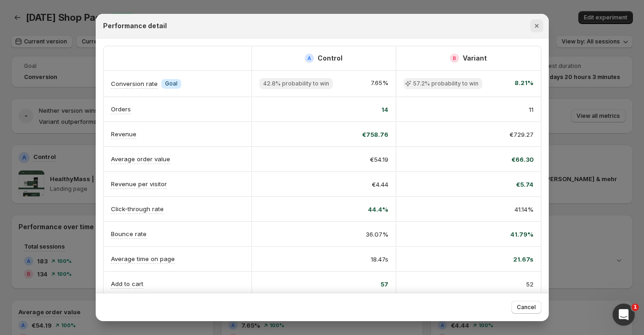 Image resolution: width=644 pixels, height=335 pixels. What do you see at coordinates (635, 307) in the screenshot?
I see `span: 1` at bounding box center [635, 307].